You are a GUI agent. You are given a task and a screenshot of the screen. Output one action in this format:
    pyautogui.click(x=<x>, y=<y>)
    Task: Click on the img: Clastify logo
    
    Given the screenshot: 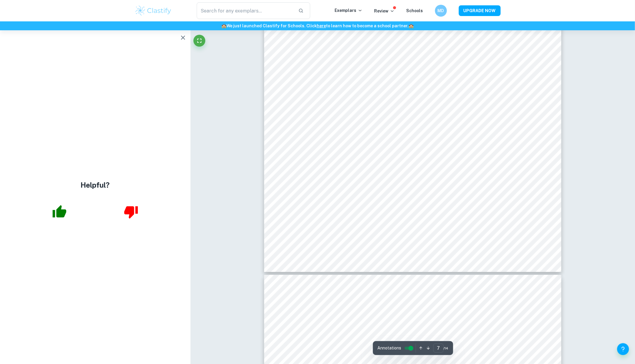 What is the action you would take?
    pyautogui.click(x=153, y=10)
    